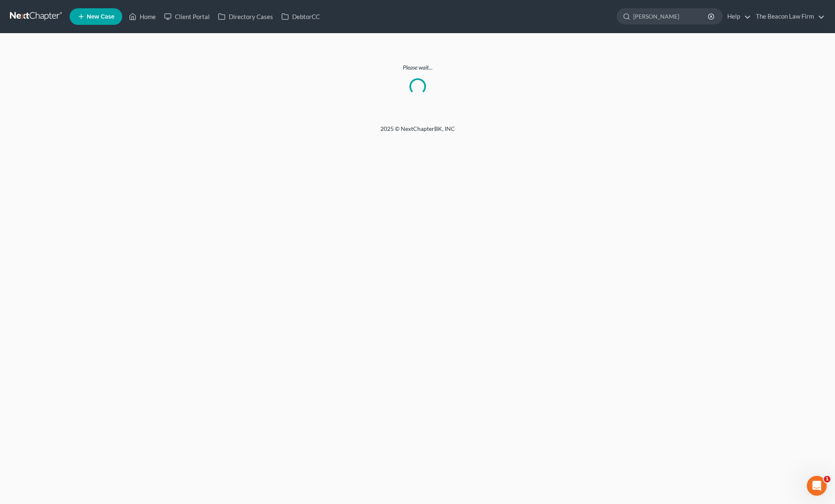 Image resolution: width=835 pixels, height=504 pixels. What do you see at coordinates (187, 17) in the screenshot?
I see `a: Client Portal` at bounding box center [187, 17].